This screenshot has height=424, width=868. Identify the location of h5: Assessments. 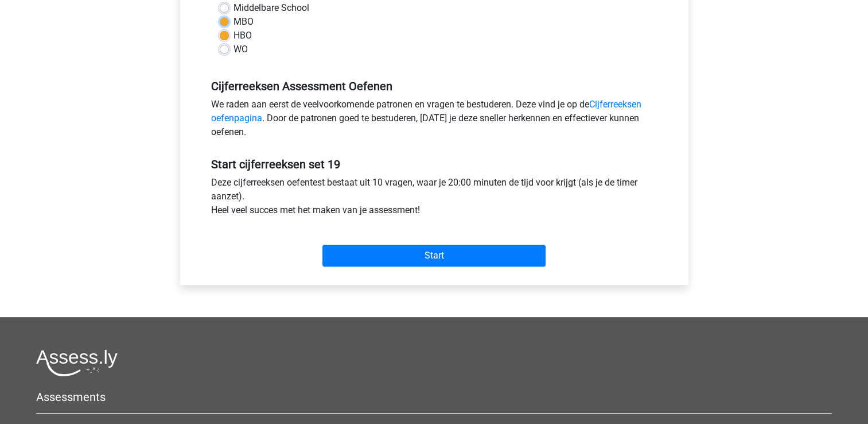
(434, 397).